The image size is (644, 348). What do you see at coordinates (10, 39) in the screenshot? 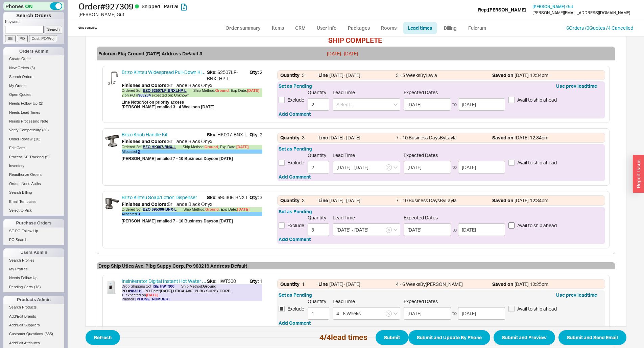
I see `input: SE` at bounding box center [10, 39].